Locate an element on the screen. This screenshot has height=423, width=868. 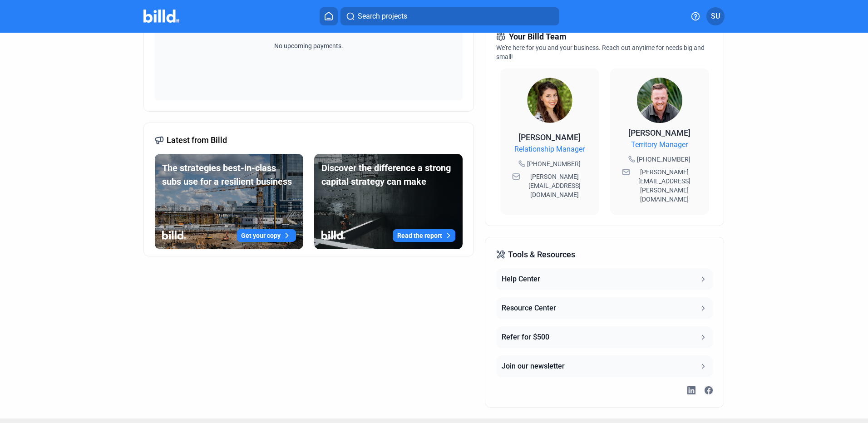
button: SU is located at coordinates (716, 16).